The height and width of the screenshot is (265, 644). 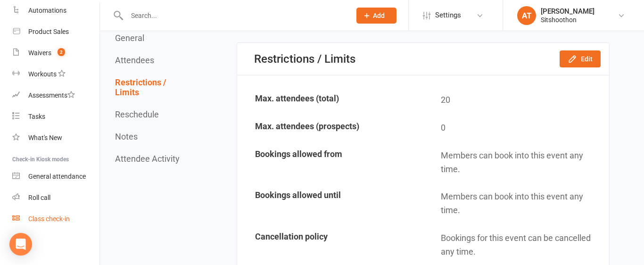 What do you see at coordinates (49, 219) in the screenshot?
I see `div: Class check-in` at bounding box center [49, 219].